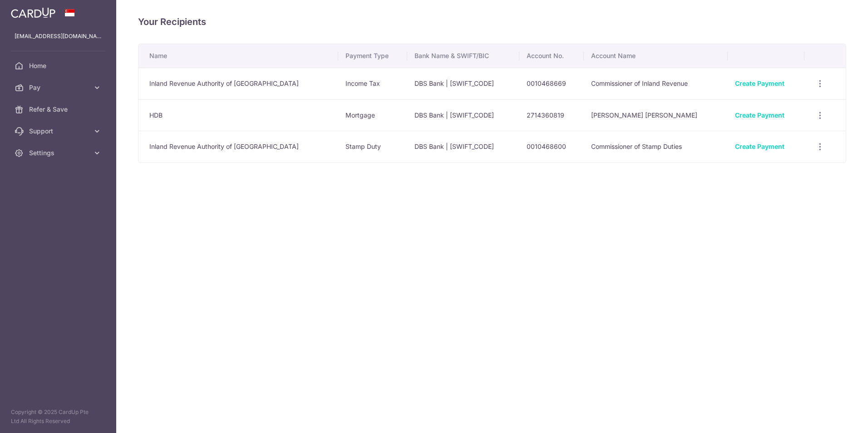  What do you see at coordinates (59, 153) in the screenshot?
I see `span: Settings` at bounding box center [59, 153].